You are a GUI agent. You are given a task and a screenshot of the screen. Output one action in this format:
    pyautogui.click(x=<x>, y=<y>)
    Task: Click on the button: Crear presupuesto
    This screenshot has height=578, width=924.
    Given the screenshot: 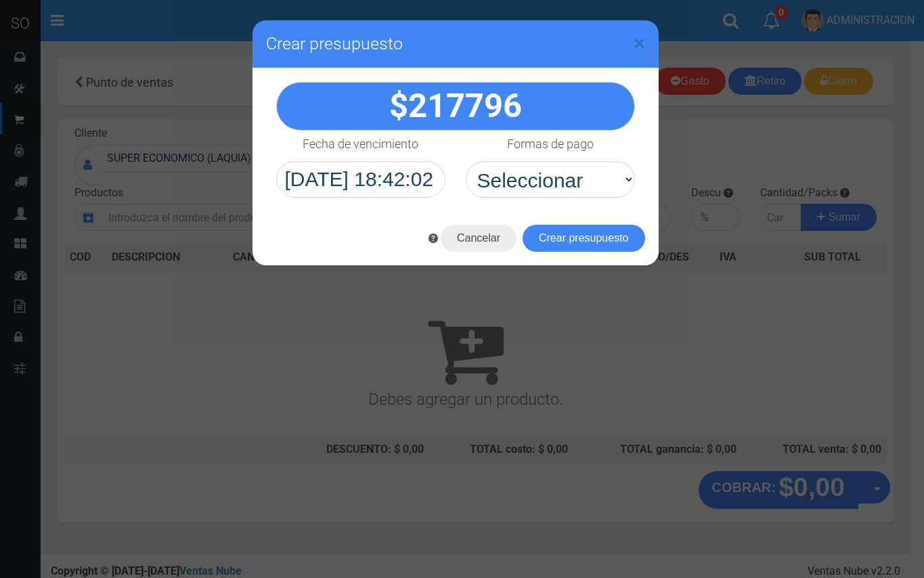 What is the action you would take?
    pyautogui.click(x=584, y=238)
    